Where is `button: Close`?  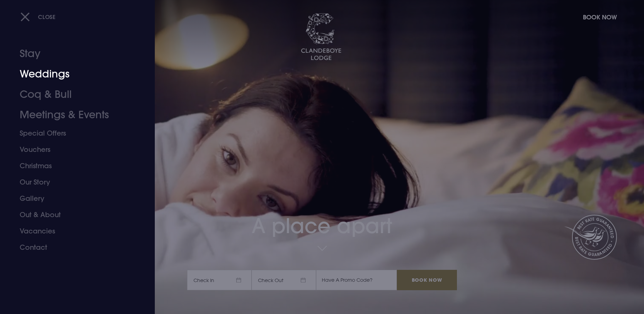 button: Close is located at coordinates (38, 17).